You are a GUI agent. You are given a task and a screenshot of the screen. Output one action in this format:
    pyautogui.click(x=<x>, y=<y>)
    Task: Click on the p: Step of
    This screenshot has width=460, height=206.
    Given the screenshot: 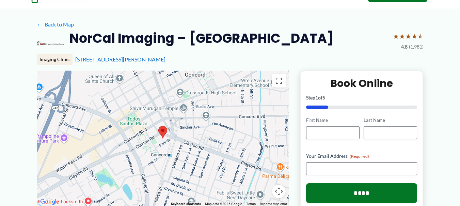 What is the action you would take?
    pyautogui.click(x=361, y=98)
    